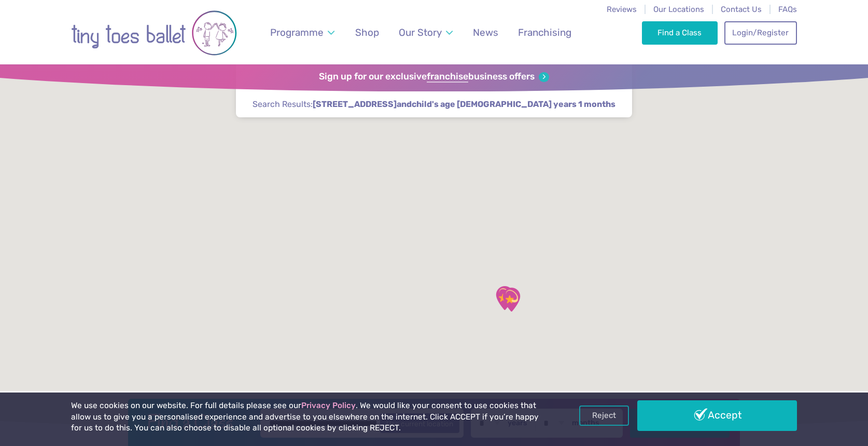 The width and height of the screenshot is (868, 446). Describe the element at coordinates (367, 32) in the screenshot. I see `span: Shop` at that location.